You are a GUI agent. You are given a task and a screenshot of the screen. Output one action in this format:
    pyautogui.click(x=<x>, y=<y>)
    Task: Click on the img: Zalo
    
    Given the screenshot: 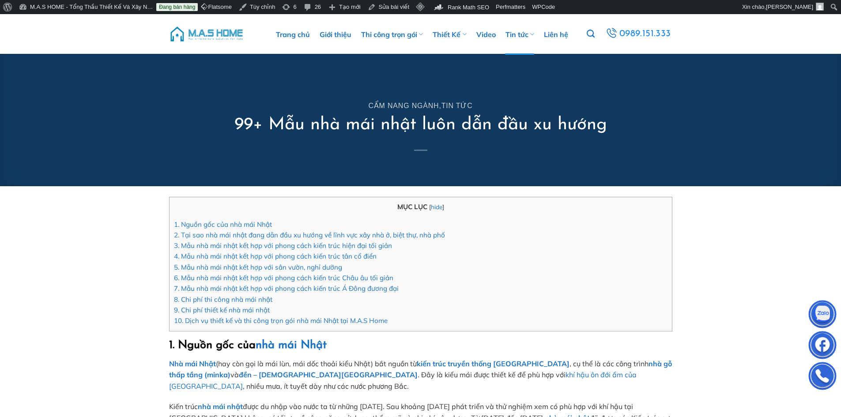 What is the action you would take?
    pyautogui.click(x=822, y=315)
    